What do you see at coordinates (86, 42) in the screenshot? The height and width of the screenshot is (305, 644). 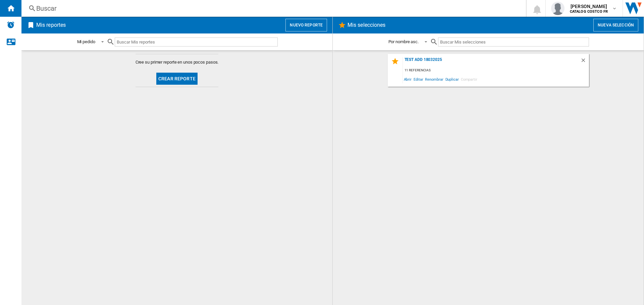 I see `div: Mi pedido` at bounding box center [86, 42].